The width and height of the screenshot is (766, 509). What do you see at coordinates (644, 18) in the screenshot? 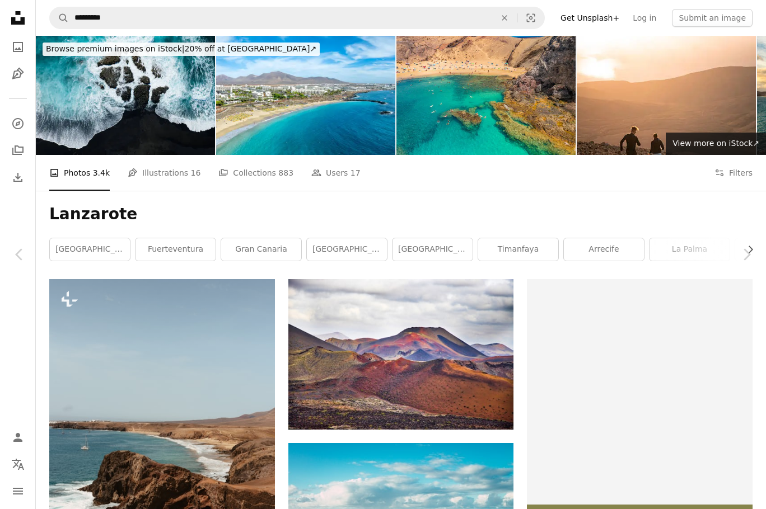
I see `a: Log in` at bounding box center [644, 18].